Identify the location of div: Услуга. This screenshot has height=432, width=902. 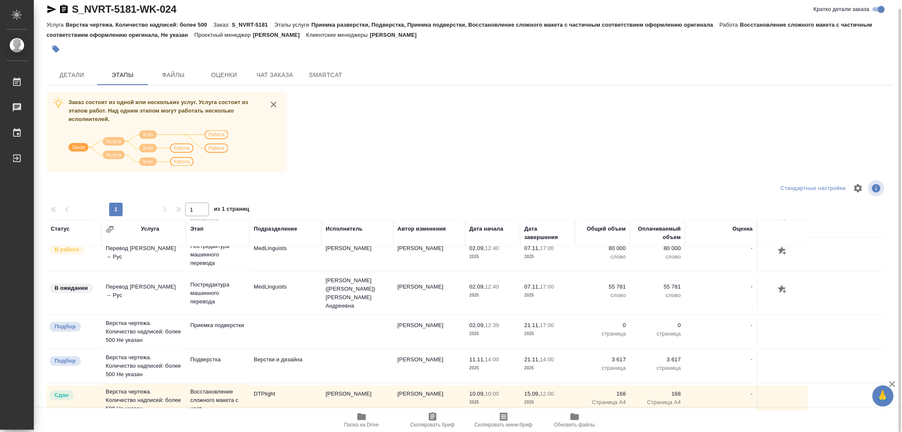
(150, 229).